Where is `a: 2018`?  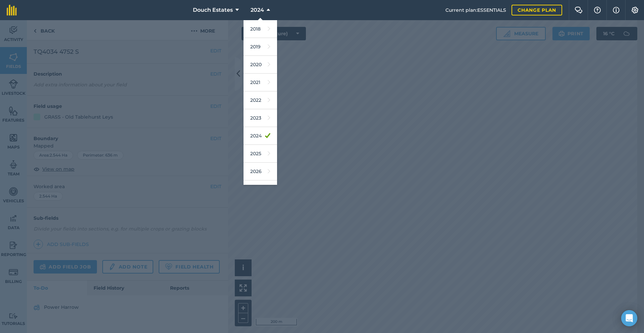 a: 2018 is located at coordinates (260, 29).